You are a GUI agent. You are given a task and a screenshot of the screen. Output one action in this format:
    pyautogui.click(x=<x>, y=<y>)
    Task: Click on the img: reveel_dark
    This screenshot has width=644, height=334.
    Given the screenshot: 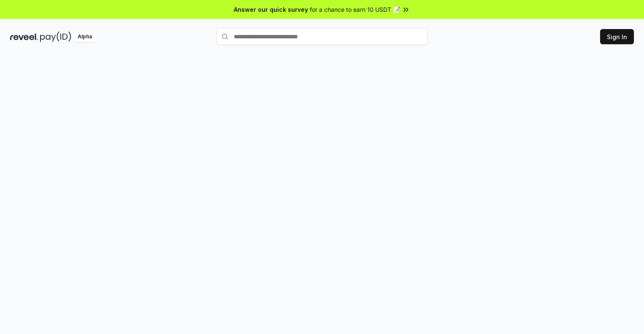 What is the action you would take?
    pyautogui.click(x=24, y=36)
    